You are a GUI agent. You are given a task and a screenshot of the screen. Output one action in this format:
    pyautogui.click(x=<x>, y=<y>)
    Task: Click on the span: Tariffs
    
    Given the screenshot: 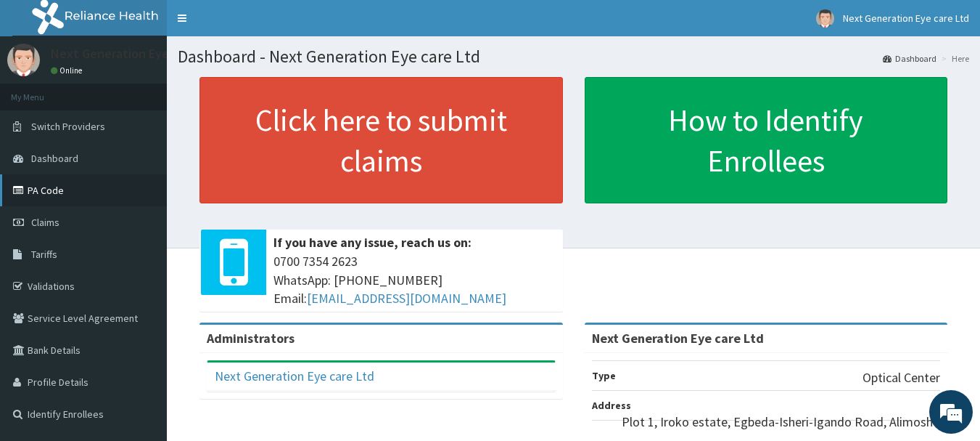 What is the action you would take?
    pyautogui.click(x=44, y=254)
    